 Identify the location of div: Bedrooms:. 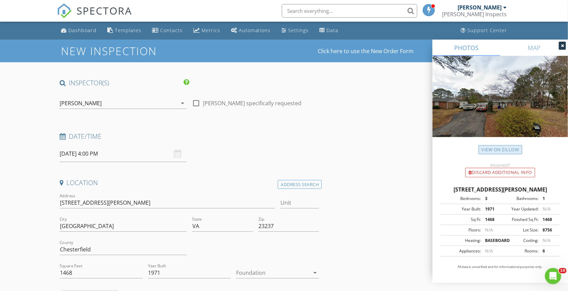
(462, 199).